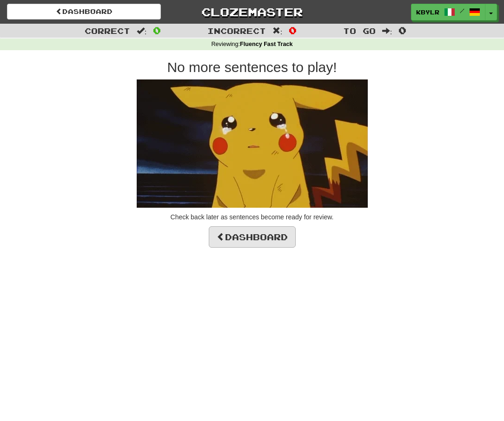 The width and height of the screenshot is (504, 421). Describe the element at coordinates (237, 30) in the screenshot. I see `span: Incorrect` at that location.